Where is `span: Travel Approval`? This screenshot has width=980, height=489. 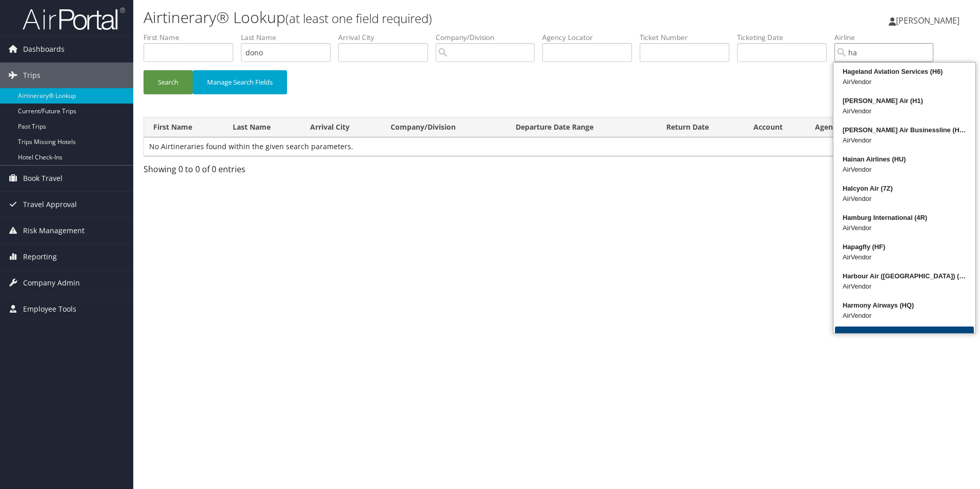 span: Travel Approval is located at coordinates (50, 205).